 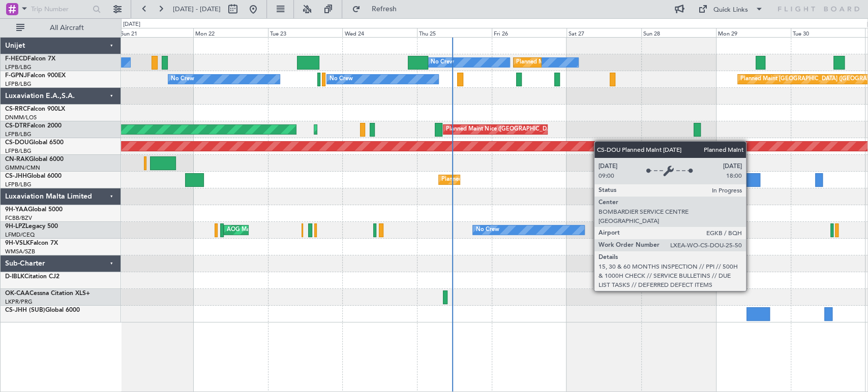 I want to click on span: 9H-LPZ, so click(x=15, y=227).